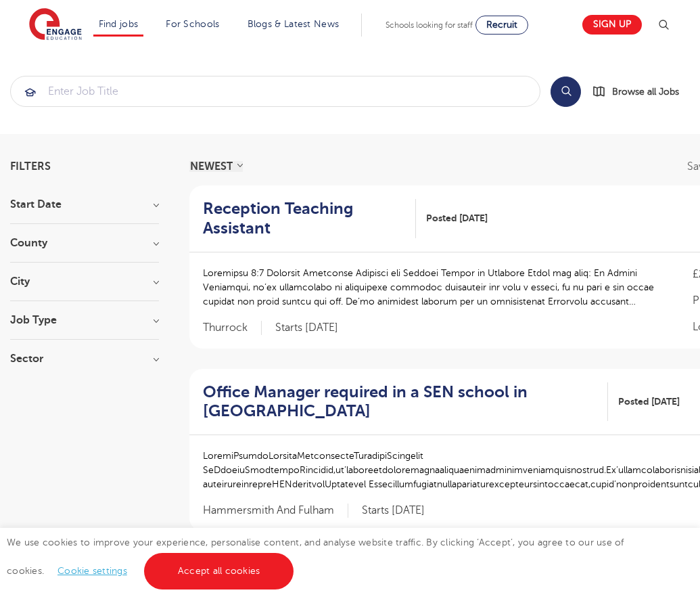 The height and width of the screenshot is (601, 700). Describe the element at coordinates (92, 571) in the screenshot. I see `a: Cookie settings` at that location.